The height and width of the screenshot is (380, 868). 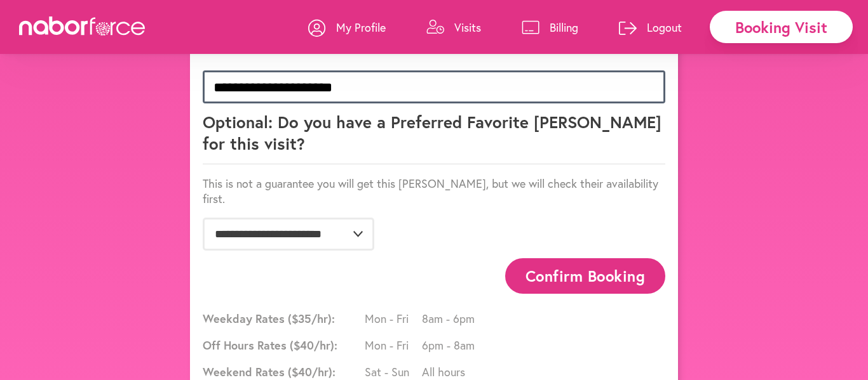 I want to click on a: Visits, so click(x=454, y=28).